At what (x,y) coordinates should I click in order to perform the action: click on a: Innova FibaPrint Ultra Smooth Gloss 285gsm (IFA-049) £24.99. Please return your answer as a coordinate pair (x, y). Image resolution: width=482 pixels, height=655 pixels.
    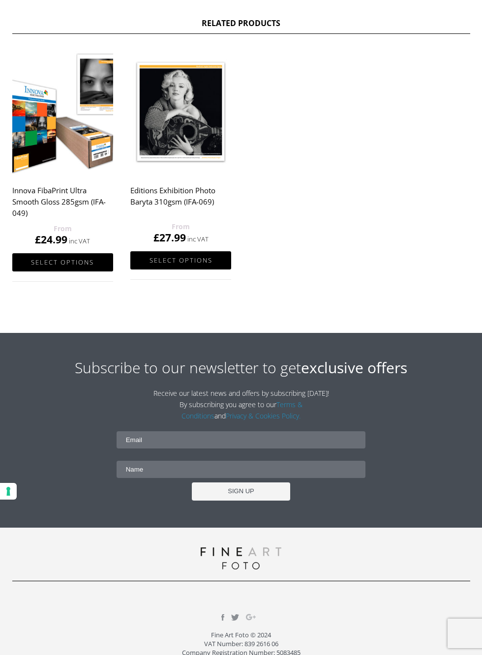
    Looking at the image, I should click on (62, 147).